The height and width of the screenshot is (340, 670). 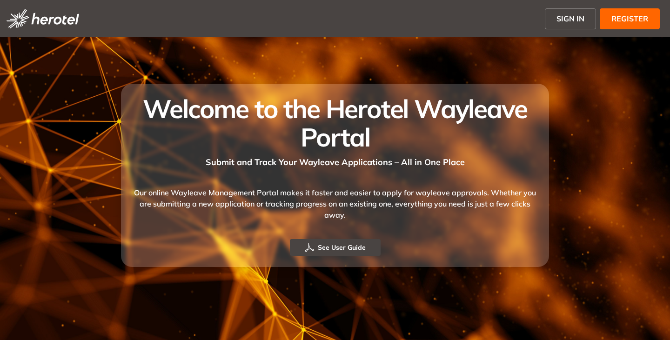 What do you see at coordinates (570, 19) in the screenshot?
I see `button: SIGN IN` at bounding box center [570, 19].